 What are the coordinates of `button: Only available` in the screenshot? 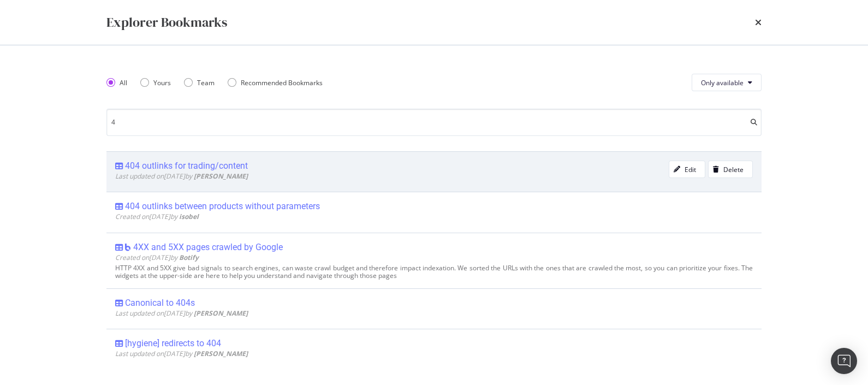 It's located at (727, 83).